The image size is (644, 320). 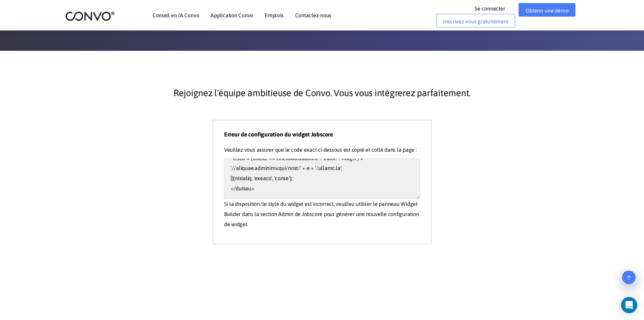 I want to click on font: Emplois, so click(x=274, y=15).